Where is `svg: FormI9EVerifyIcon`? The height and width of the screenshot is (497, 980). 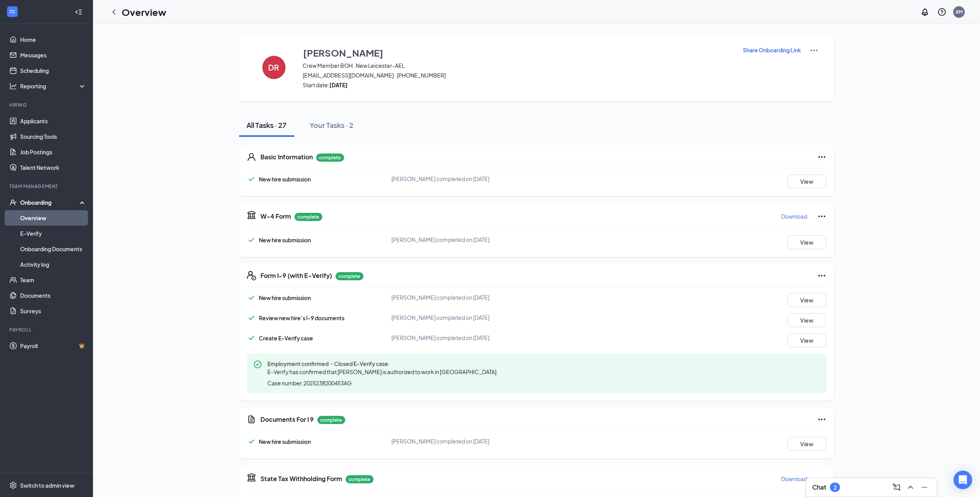 svg: FormI9EVerifyIcon is located at coordinates (252, 276).